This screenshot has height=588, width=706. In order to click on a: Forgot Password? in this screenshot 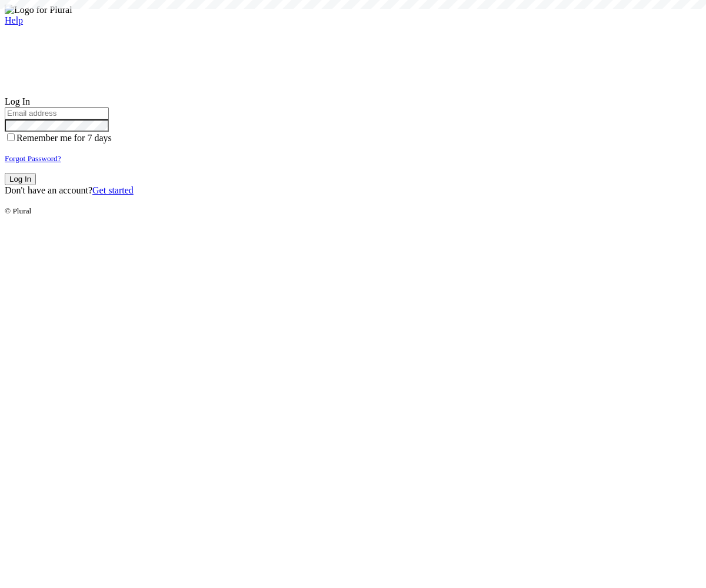, I will do `click(33, 158)`.